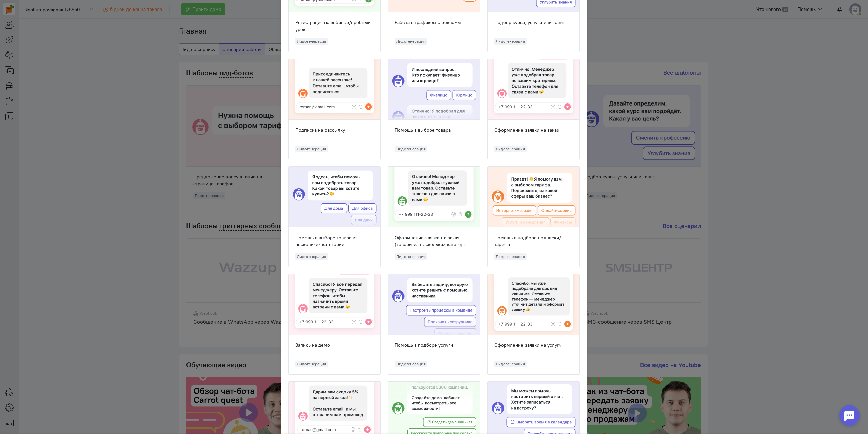 The width and height of the screenshot is (868, 434). Describe the element at coordinates (434, 130) in the screenshot. I see `div: Помощь в выборе товара` at that location.